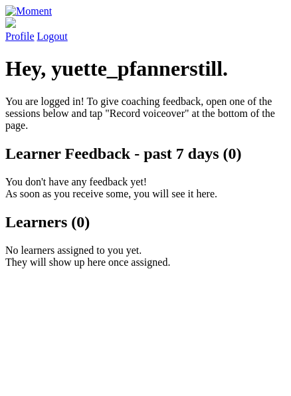  Describe the element at coordinates (146, 256) in the screenshot. I see `p: No learners assigned to you yet. They will show up here once assigned.` at that location.